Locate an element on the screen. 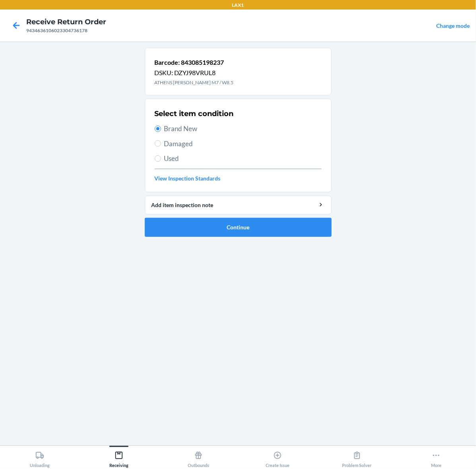  input: Used is located at coordinates (158, 159).